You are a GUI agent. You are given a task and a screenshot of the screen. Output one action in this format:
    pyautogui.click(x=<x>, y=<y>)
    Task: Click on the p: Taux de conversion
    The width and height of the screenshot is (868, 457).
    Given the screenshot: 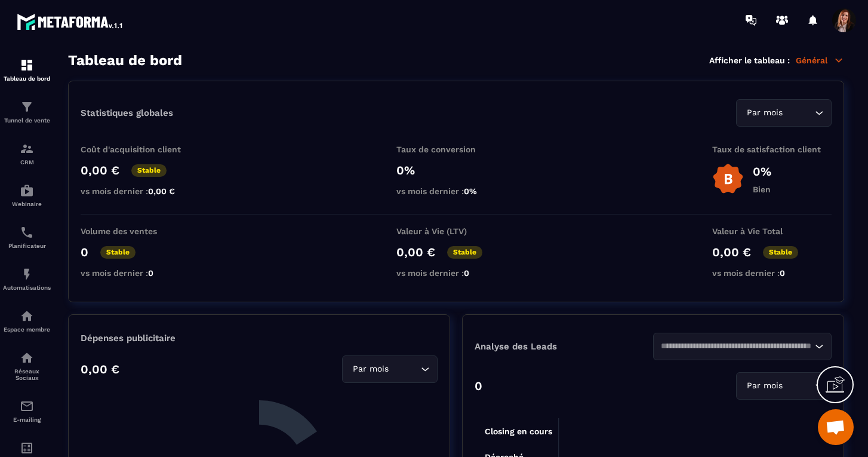 What is the action you would take?
    pyautogui.click(x=456, y=149)
    